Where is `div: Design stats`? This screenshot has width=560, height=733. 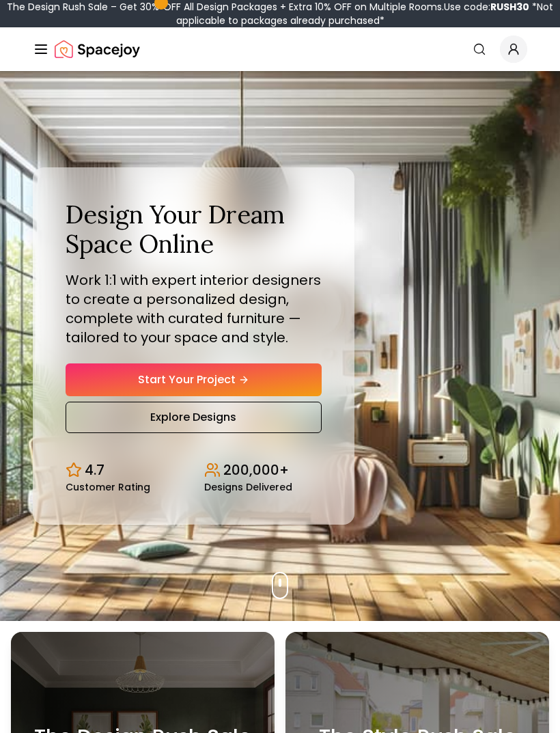
div: Design stats is located at coordinates (194, 470).